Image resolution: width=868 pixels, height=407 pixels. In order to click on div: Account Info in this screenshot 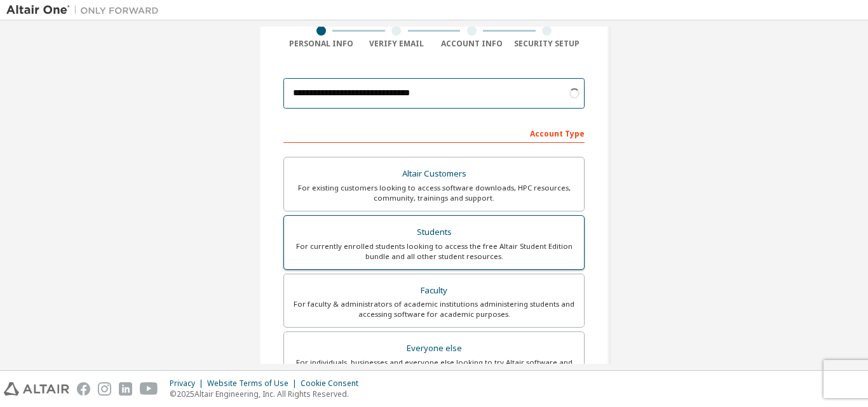, I will do `click(471, 44)`.